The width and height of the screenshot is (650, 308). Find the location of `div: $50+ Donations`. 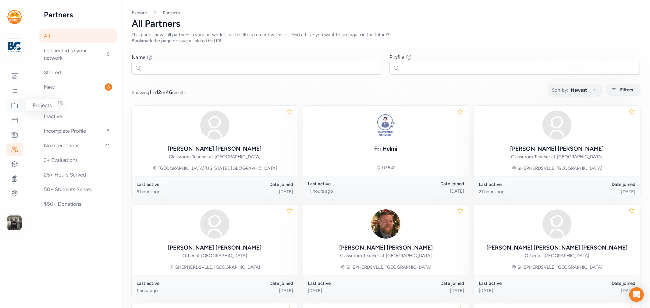

div: $50+ Donations is located at coordinates (78, 204).